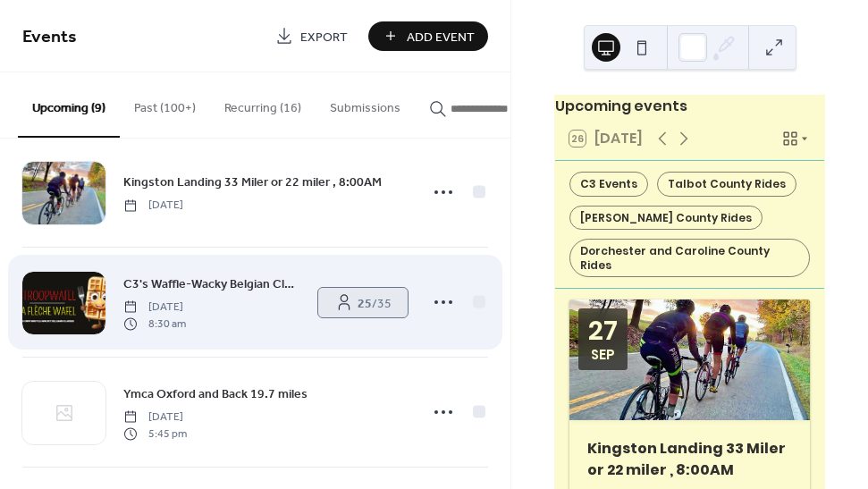  Describe the element at coordinates (689, 106) in the screenshot. I see `div: Upcoming events` at that location.